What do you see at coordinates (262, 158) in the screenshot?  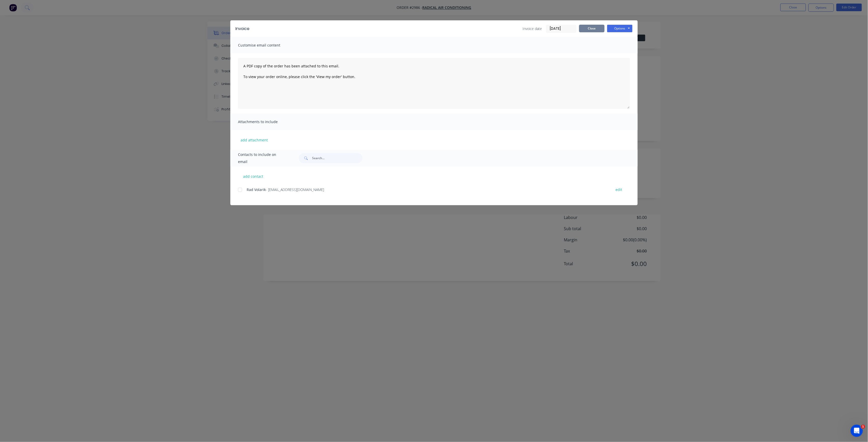 I see `span: Contacts to include on email` at bounding box center [262, 158].